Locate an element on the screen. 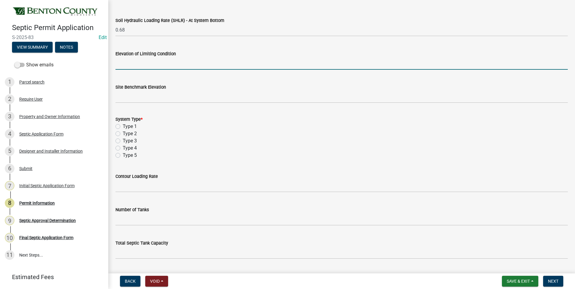  button: Back is located at coordinates (130, 281).